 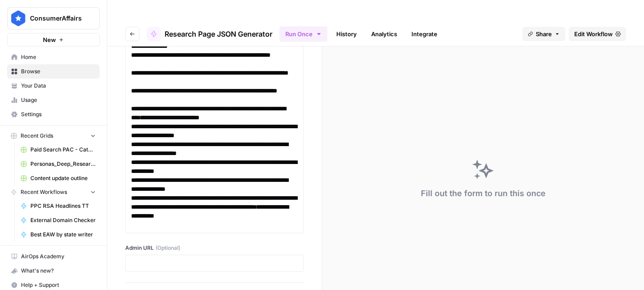 I want to click on button: Share, so click(x=544, y=34).